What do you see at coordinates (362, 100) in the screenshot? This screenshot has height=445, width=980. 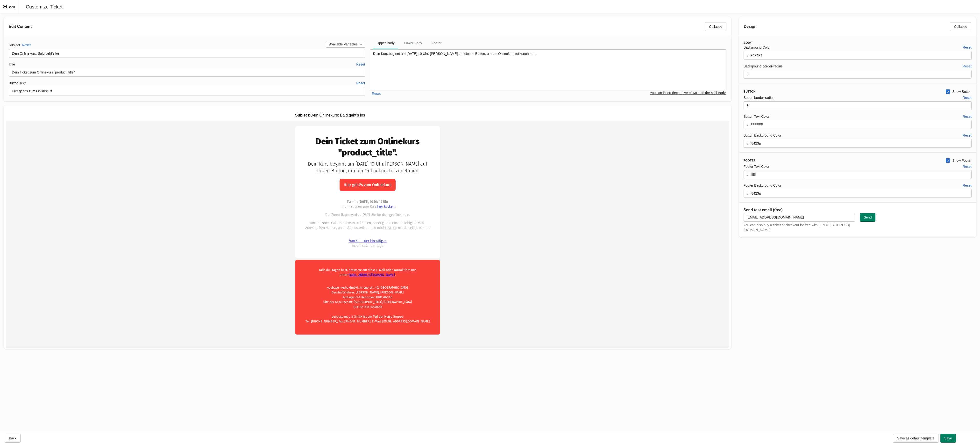 I see `div: Informationen zum Kurs: insert_calendar_logo` at bounding box center [362, 100].